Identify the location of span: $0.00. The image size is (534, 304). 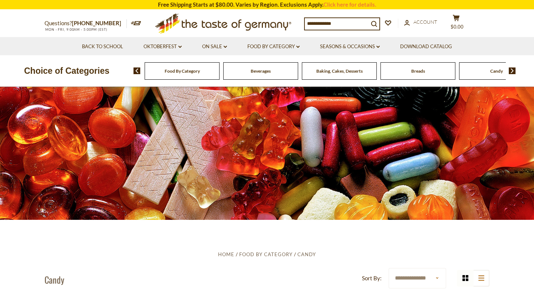
(457, 27).